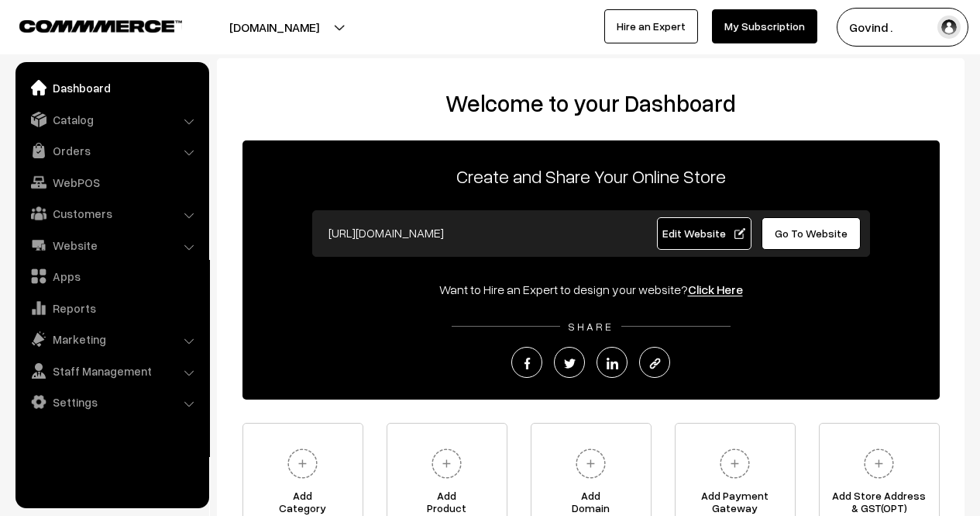 The width and height of the screenshot is (980, 516). I want to click on a: WebPOS, so click(112, 182).